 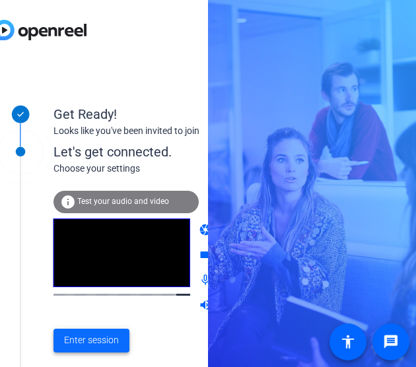 What do you see at coordinates (185, 131) in the screenshot?
I see `div: Looks like you've been invited to join` at bounding box center [185, 131].